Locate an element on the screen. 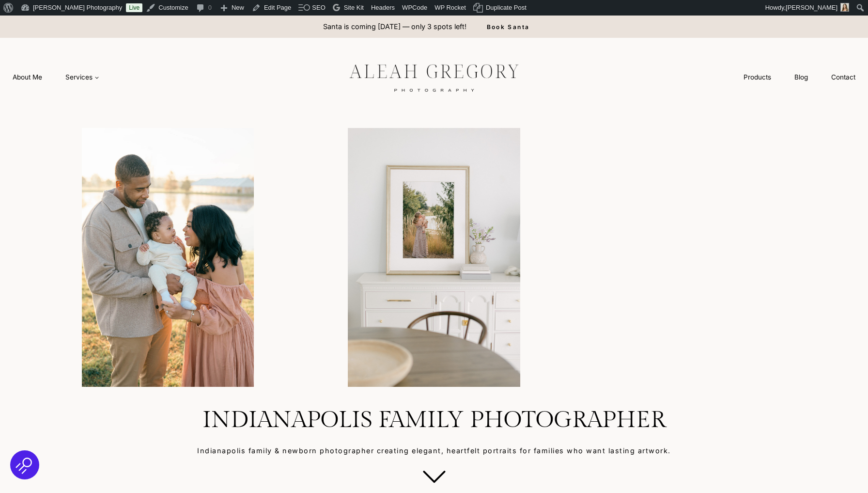 This screenshot has width=868, height=493. span: Services is located at coordinates (83, 77).